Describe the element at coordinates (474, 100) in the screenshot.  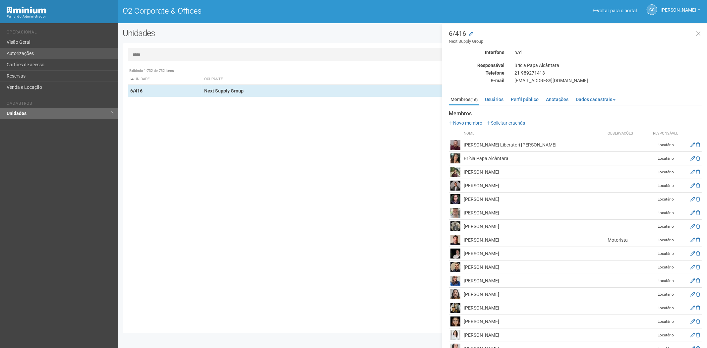
I see `small: (16)` at that location.